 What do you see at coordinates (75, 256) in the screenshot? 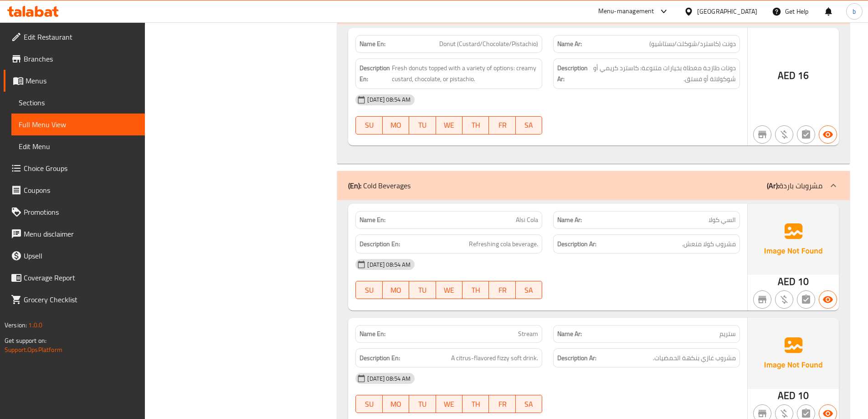
I see `a: Upsell` at bounding box center [75, 256].